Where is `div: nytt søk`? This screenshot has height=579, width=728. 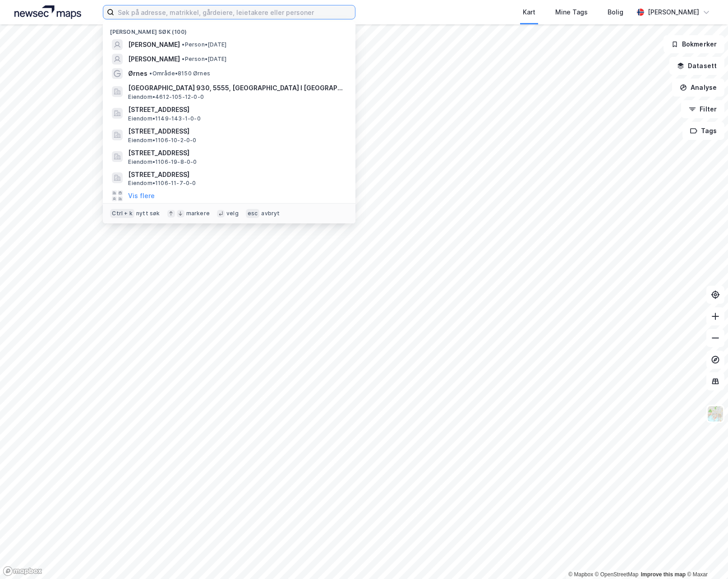
div: nytt søk is located at coordinates (148, 214).